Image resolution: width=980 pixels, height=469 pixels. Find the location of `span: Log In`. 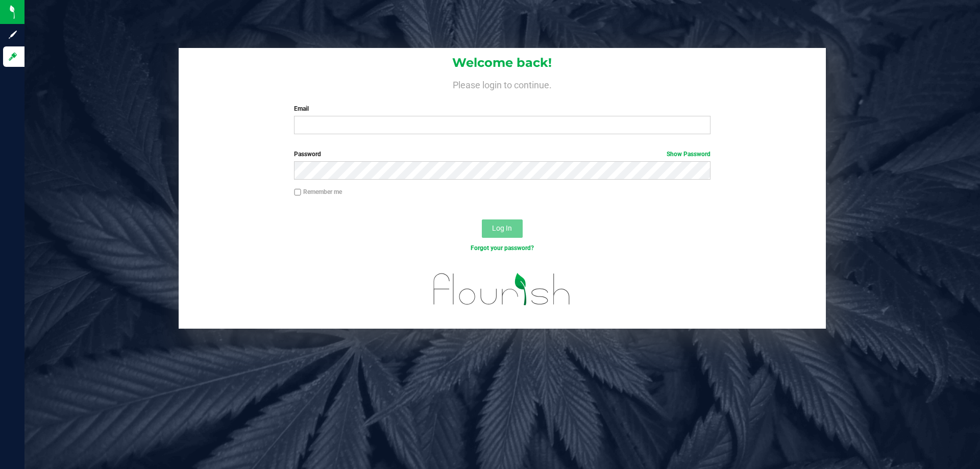

span: Log In is located at coordinates (502, 228).